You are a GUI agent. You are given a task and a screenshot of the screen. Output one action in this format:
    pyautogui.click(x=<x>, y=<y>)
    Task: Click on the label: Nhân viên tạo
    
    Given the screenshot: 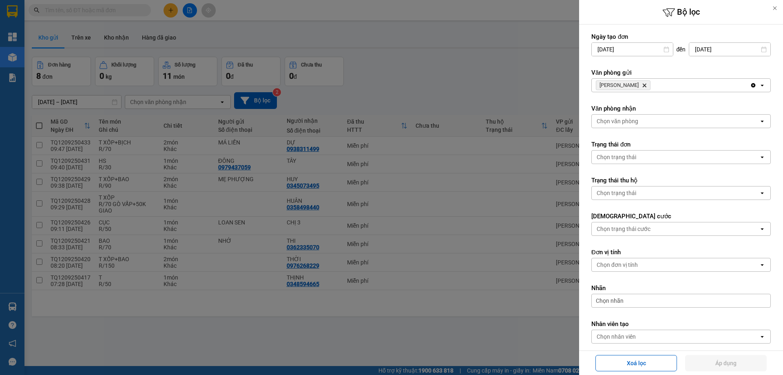 What is the action you would take?
    pyautogui.click(x=681, y=324)
    